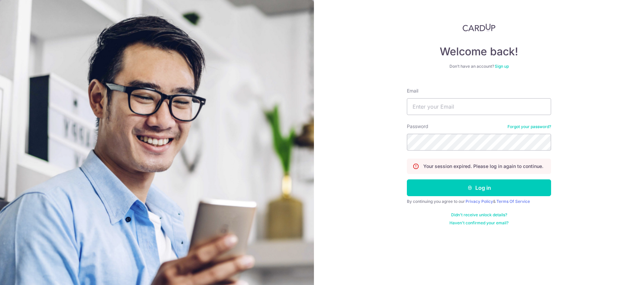 Image resolution: width=644 pixels, height=285 pixels. I want to click on label: Password, so click(418, 126).